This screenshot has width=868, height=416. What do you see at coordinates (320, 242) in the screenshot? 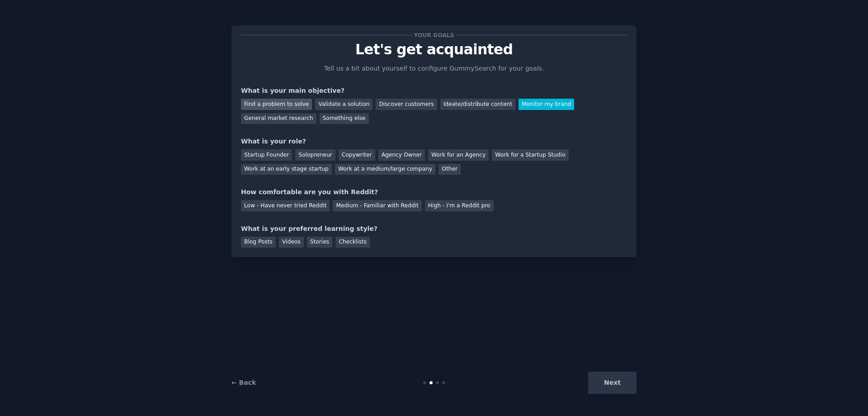
I see `div: Stories` at bounding box center [320, 242].